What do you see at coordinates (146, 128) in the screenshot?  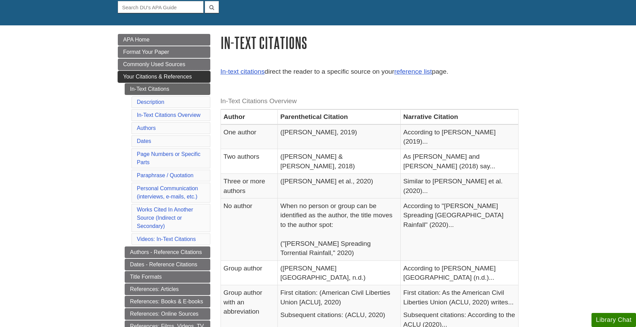 I see `a: Authors` at bounding box center [146, 128].